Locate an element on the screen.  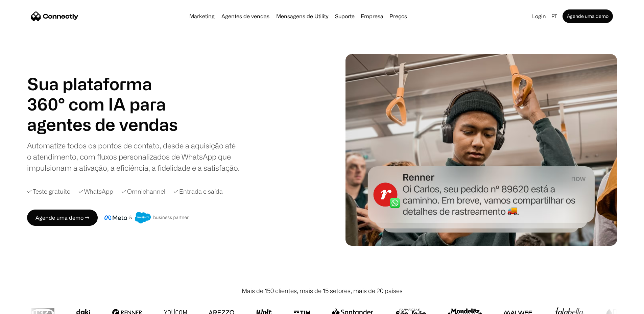
a: Preços is located at coordinates (399, 16).